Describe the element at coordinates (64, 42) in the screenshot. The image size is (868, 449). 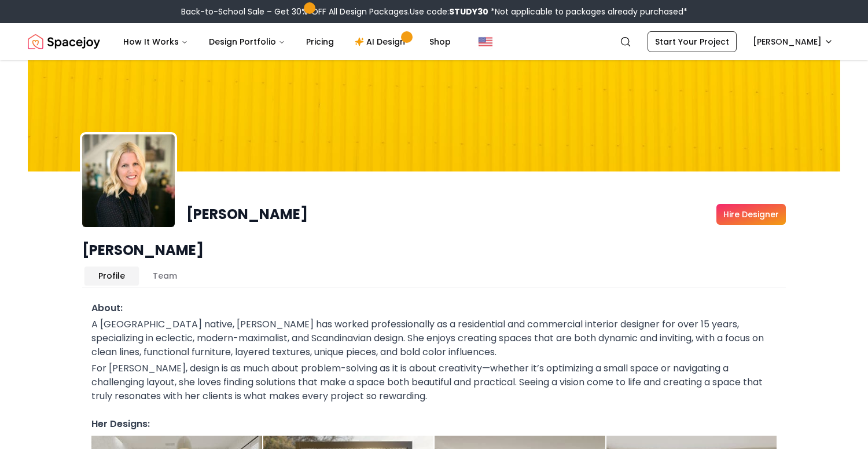
I see `img: Spacejoy Logo` at that location.